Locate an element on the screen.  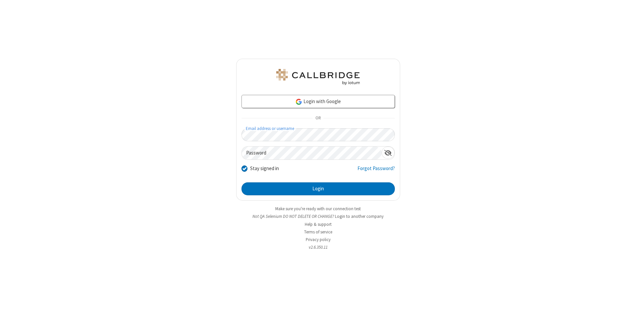
a: Forgot Password? is located at coordinates (376, 171).